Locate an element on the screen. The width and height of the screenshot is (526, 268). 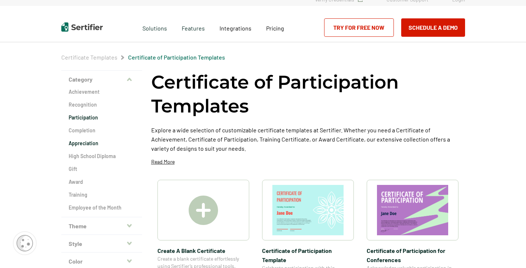
a: Gift is located at coordinates (102, 169).